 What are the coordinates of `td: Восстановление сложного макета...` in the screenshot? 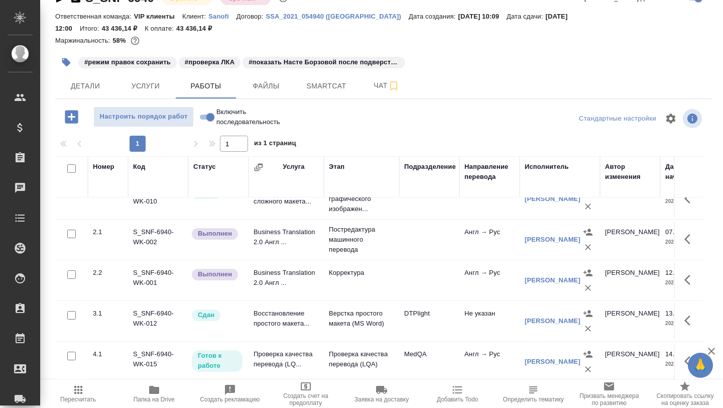 It's located at (286, 199).